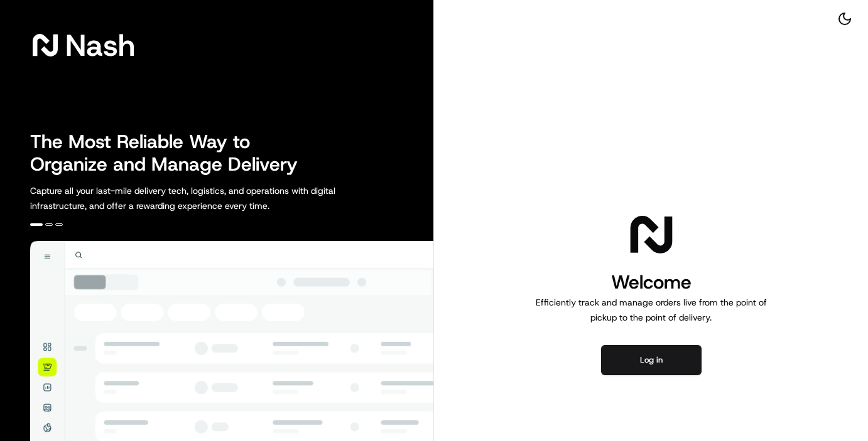 This screenshot has height=441, width=868. What do you see at coordinates (652, 282) in the screenshot?
I see `h1: Welcome` at bounding box center [652, 282].